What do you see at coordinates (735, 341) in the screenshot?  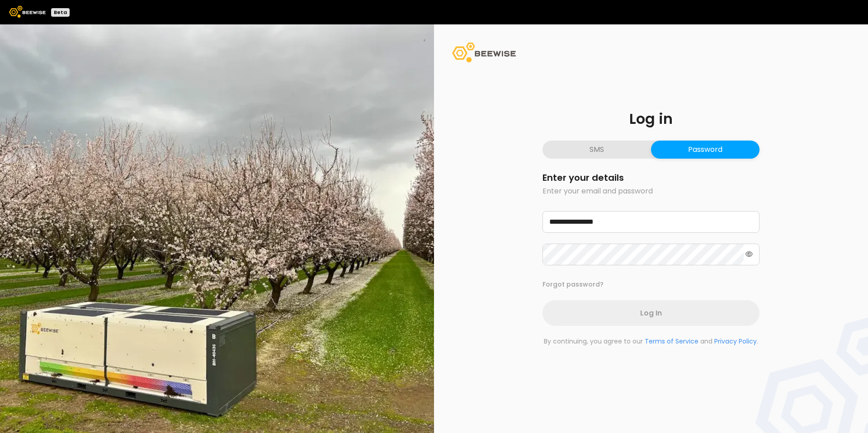 I see `a: Privacy Policy` at bounding box center [735, 341].